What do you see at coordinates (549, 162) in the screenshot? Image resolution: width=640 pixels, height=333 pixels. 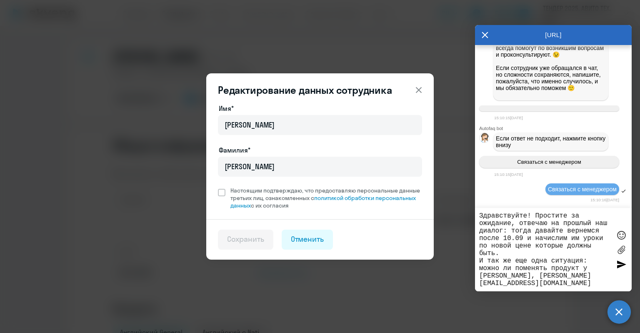 I see `button: Связаться с менеджером` at bounding box center [549, 162].